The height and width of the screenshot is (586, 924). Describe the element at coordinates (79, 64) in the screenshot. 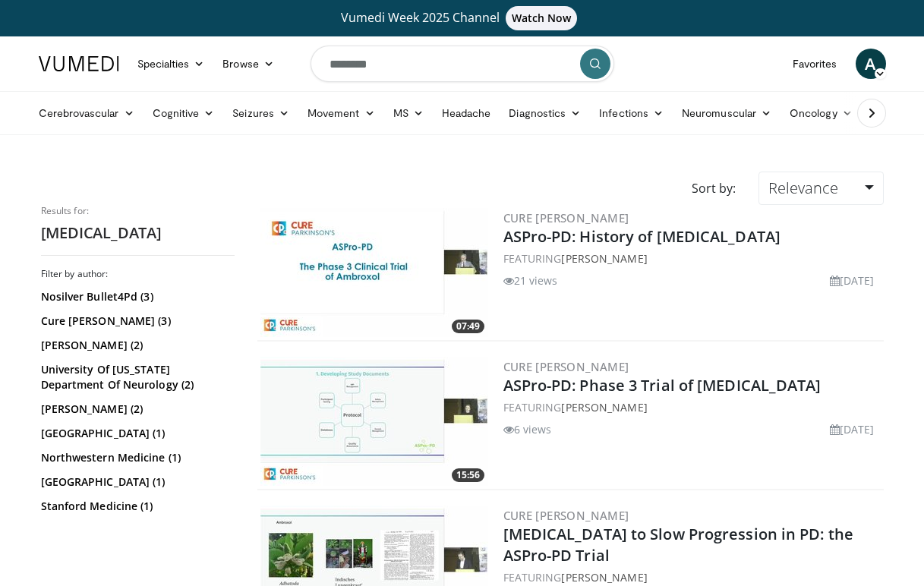

I see `img: VuMedi Logo` at that location.